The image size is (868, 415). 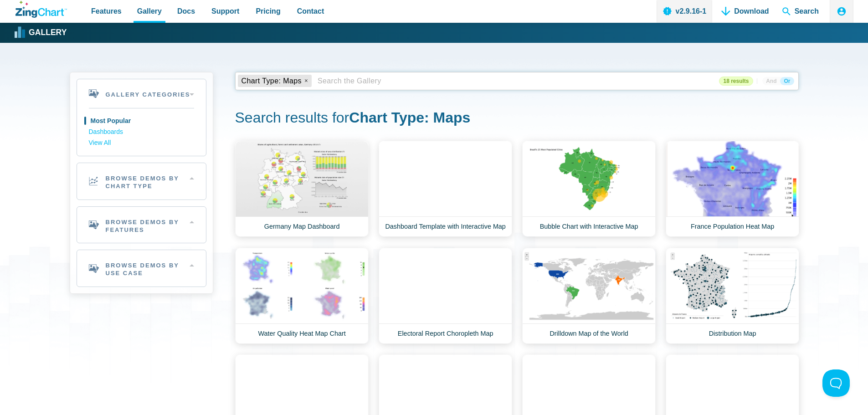 I want to click on a: Dashboards, so click(x=141, y=132).